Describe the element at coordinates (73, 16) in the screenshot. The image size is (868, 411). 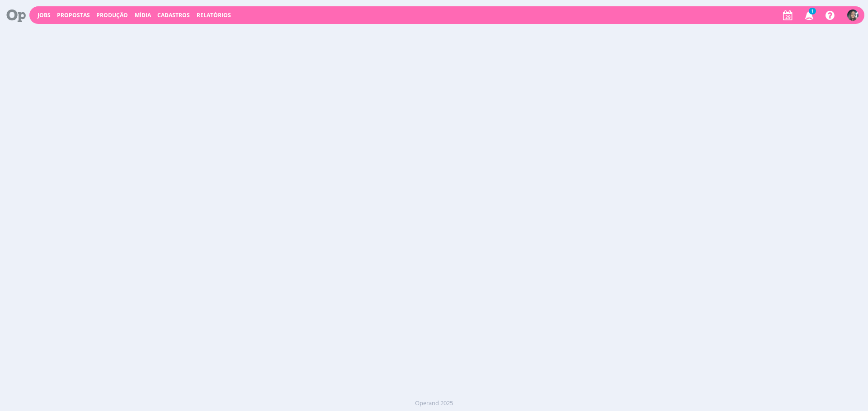
I see `button: Propostas` at that location.